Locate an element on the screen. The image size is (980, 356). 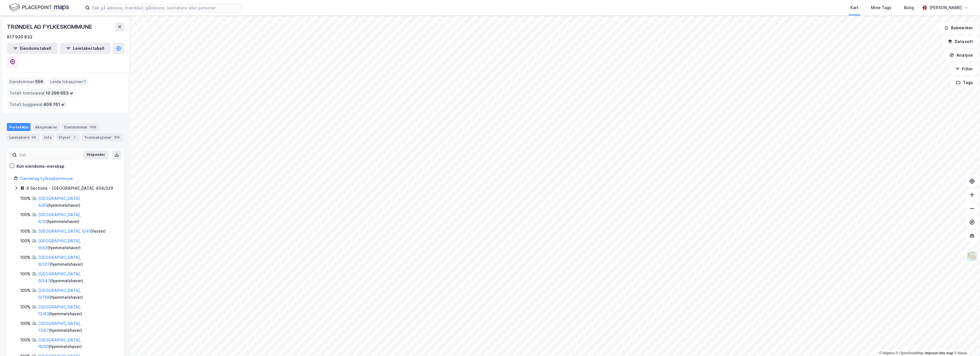
img: logo.f888ab2527a4732fd821a326f86c7f29.svg is located at coordinates (39, 7).